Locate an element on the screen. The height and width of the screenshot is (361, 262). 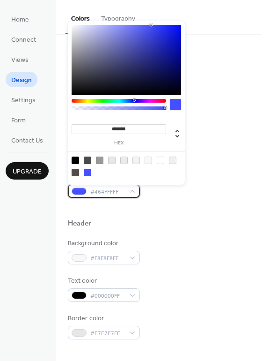
div: rgb(0, 0, 0) is located at coordinates (75, 160).